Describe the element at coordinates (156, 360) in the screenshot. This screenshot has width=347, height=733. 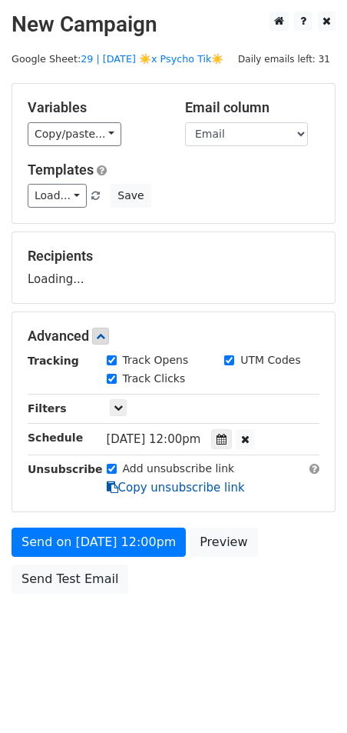
I see `label: Track Opens` at that location.